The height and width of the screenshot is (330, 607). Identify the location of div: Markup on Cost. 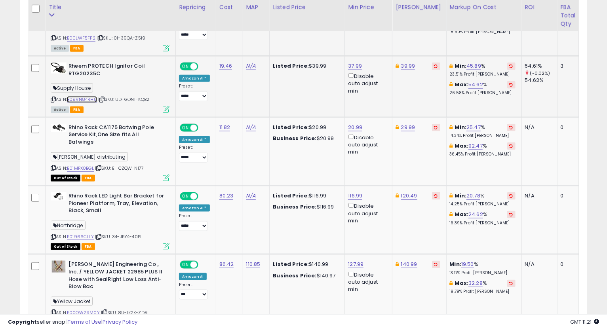
(484, 7).